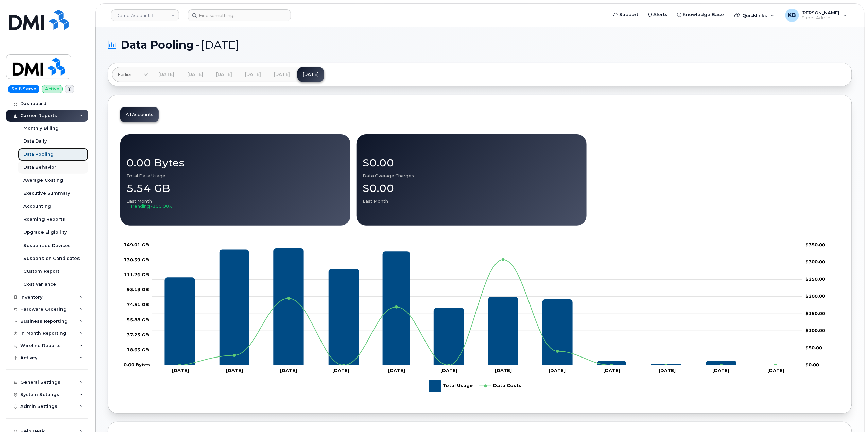 The height and width of the screenshot is (432, 868). I want to click on tspan: $200.00, so click(816, 296).